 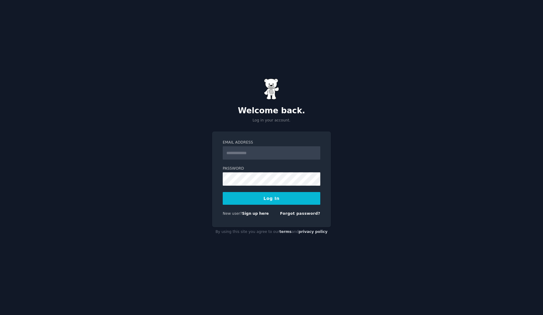 What do you see at coordinates (271, 232) in the screenshot?
I see `div: By using this site you agree to our and` at bounding box center [271, 232].